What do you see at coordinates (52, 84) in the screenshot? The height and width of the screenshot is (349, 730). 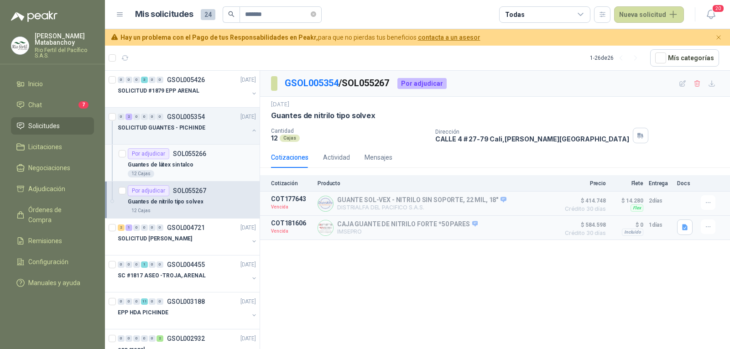 I see `a: Inicio` at bounding box center [52, 84].